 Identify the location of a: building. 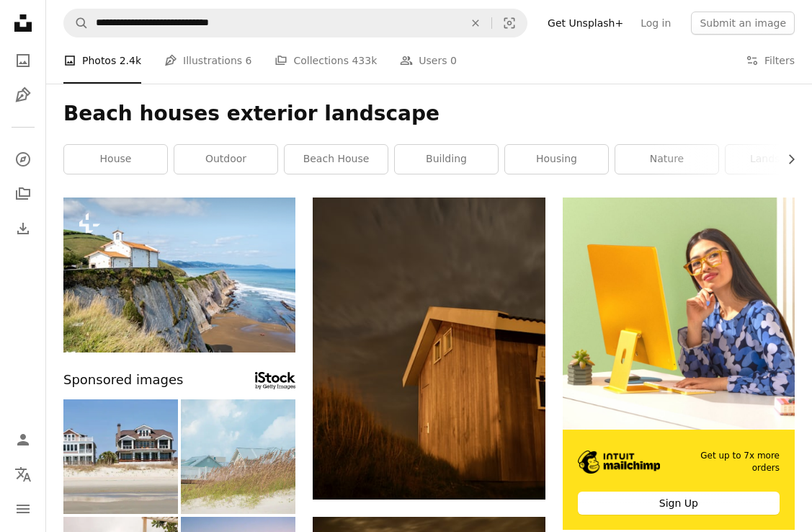
(446, 159).